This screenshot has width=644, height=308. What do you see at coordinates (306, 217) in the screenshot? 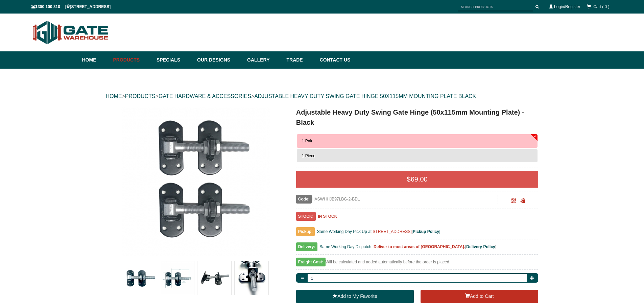
I see `span: STOCK:` at bounding box center [306, 217].